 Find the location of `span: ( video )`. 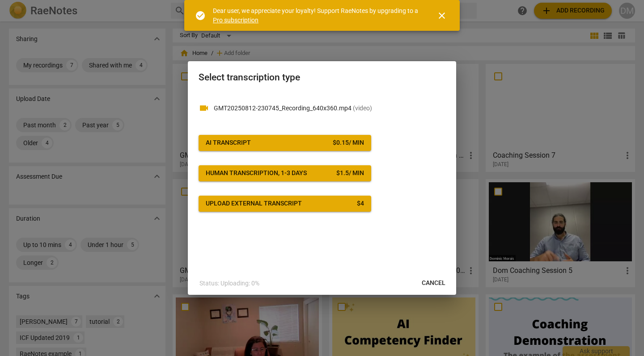

span: ( video ) is located at coordinates (362, 108).